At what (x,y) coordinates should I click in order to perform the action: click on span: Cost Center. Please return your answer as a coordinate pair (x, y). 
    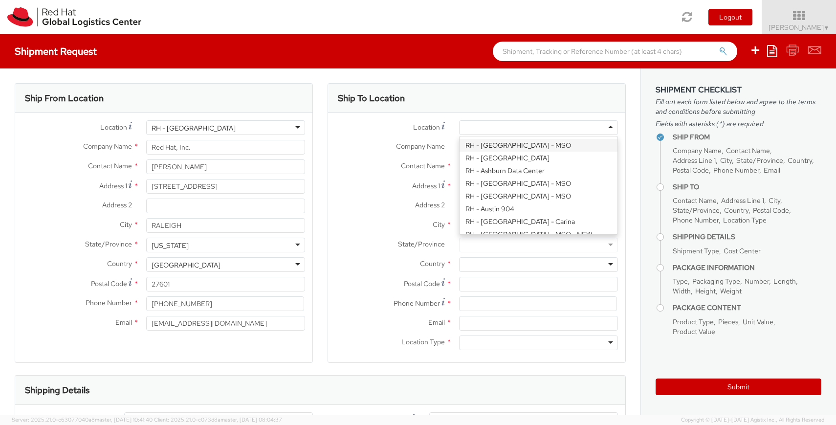
    Looking at the image, I should click on (742, 251).